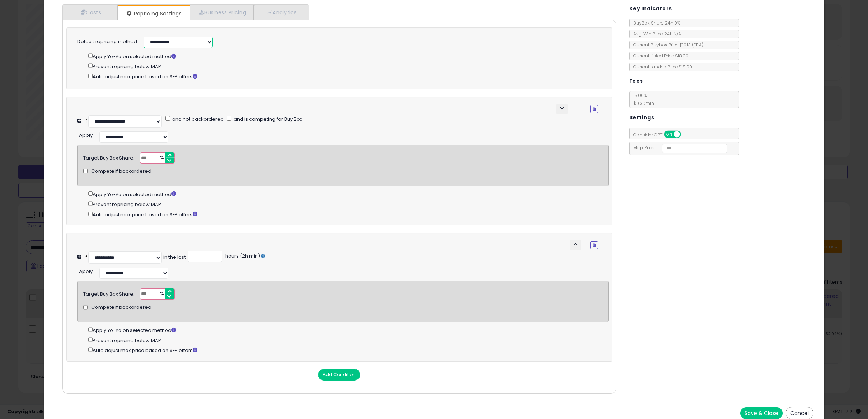  I want to click on a: Business Pricing, so click(222, 12).